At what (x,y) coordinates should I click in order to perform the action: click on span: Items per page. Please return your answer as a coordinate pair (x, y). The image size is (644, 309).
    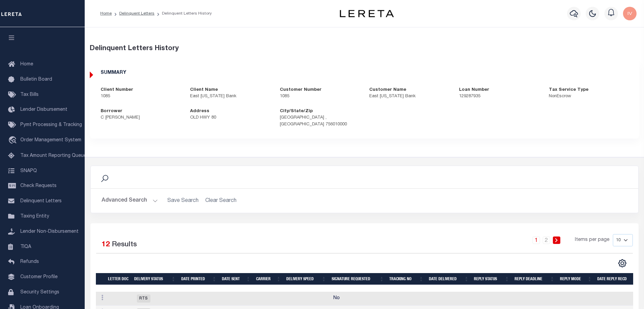
    Looking at the image, I should click on (592, 240).